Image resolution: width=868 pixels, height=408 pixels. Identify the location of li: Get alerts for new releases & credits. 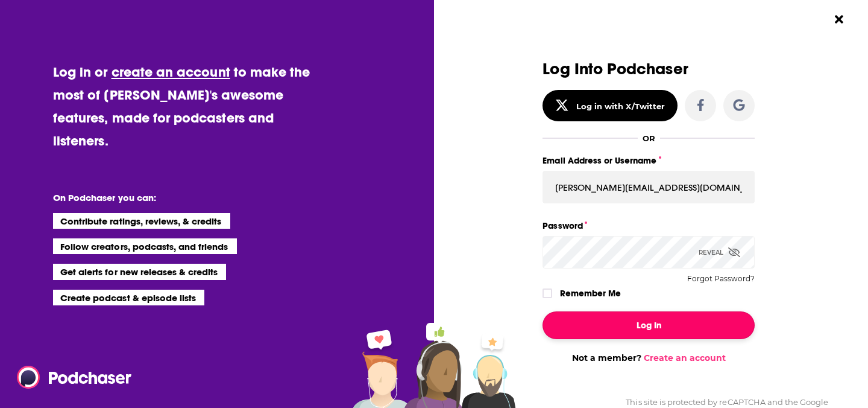
(139, 271).